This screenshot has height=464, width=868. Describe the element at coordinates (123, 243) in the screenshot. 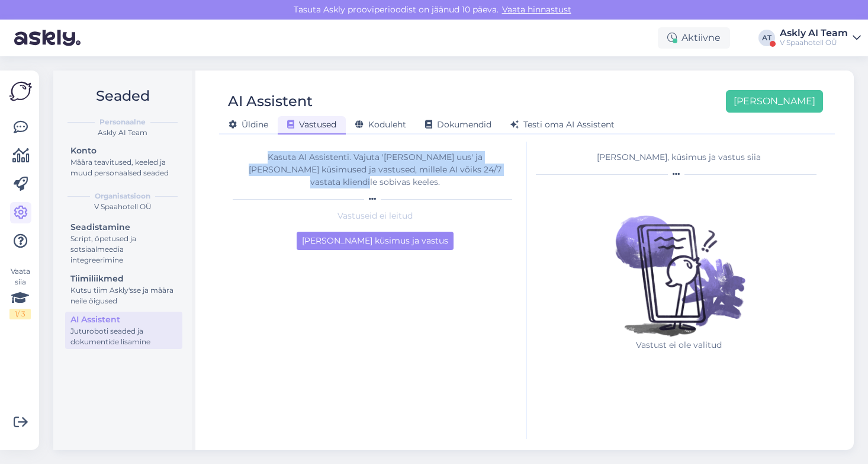

I see `a: SeadistamineScript, õpetused ja sotsiaalmeedia integreerimine` at that location.